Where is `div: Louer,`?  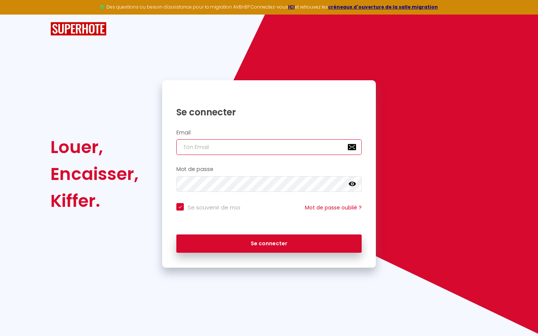
div: Louer, is located at coordinates (95, 147).